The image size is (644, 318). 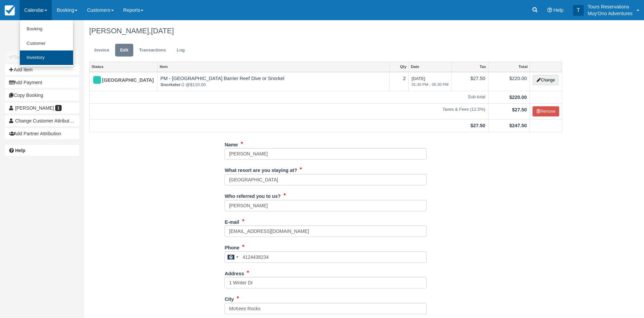 I want to click on p: Muy'Ono Adventures, so click(x=610, y=13).